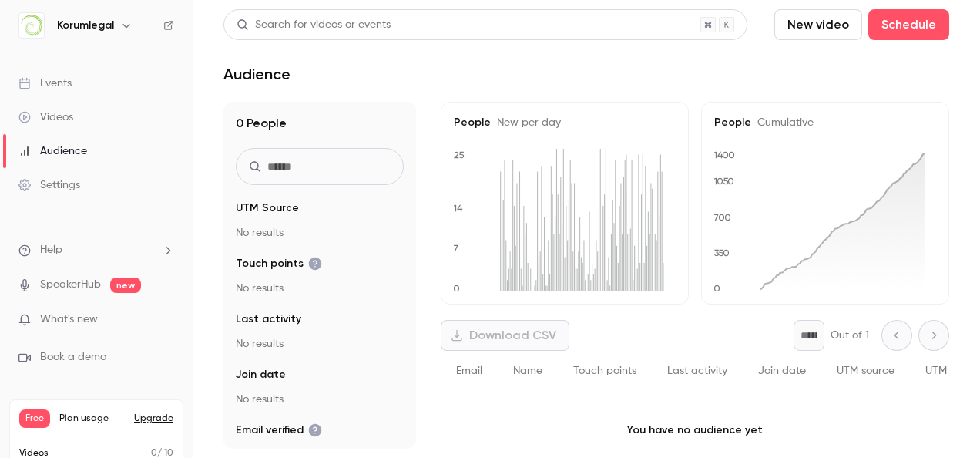 The width and height of the screenshot is (980, 458). What do you see at coordinates (865, 371) in the screenshot?
I see `span: UTM source` at bounding box center [865, 371].